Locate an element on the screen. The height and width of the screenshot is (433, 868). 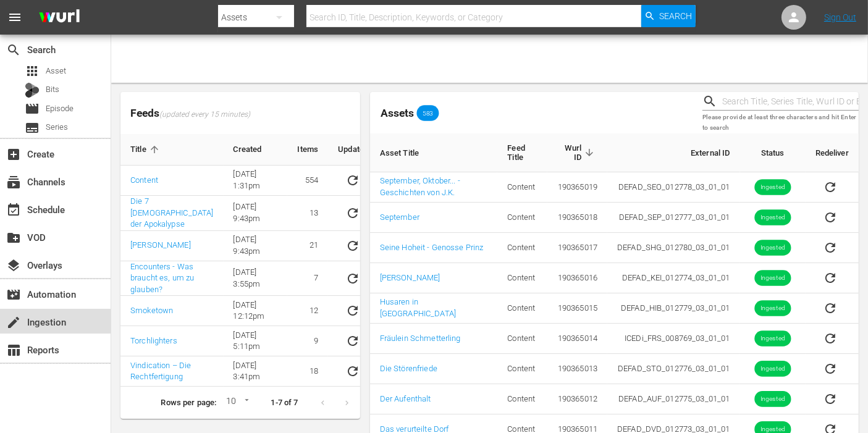
td: 13 is located at coordinates (308, 213).